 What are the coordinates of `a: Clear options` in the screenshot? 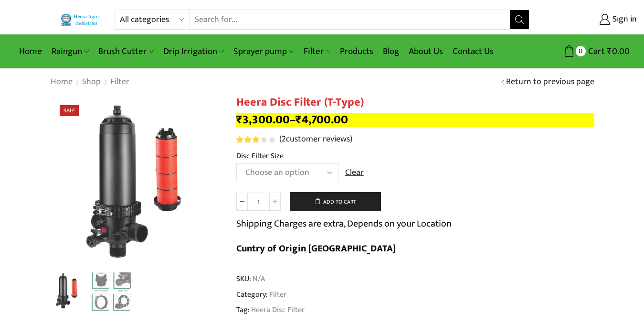 It's located at (354, 173).